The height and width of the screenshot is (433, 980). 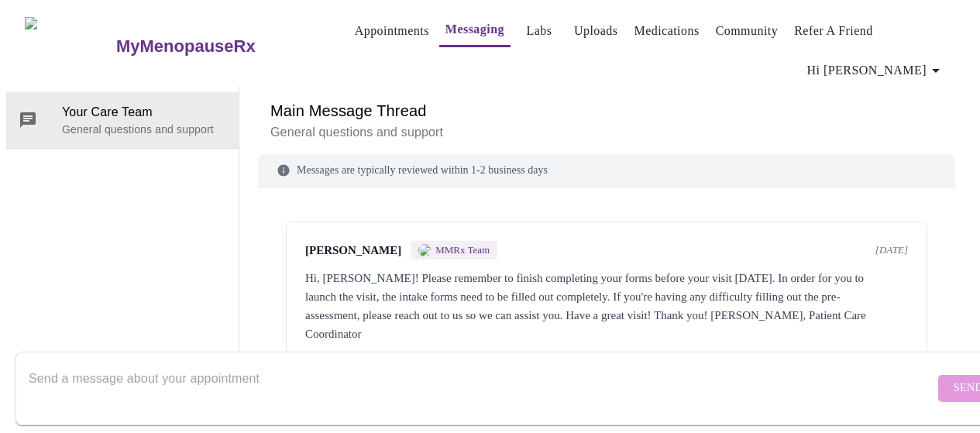 What do you see at coordinates (596, 31) in the screenshot?
I see `a: Uploads` at bounding box center [596, 31].